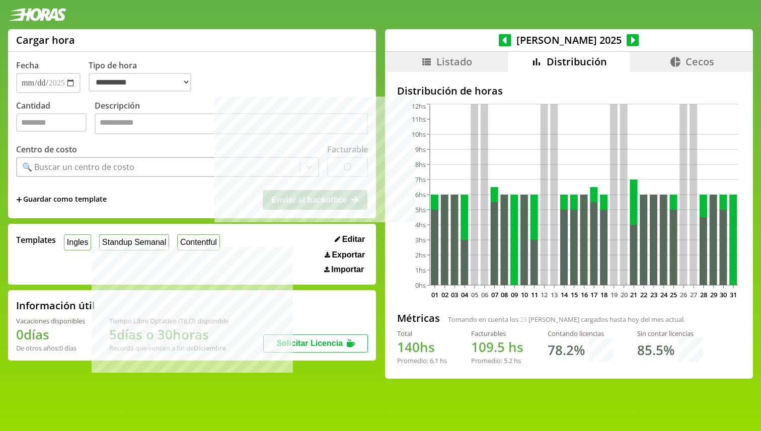 The height and width of the screenshot is (431, 761). Describe the element at coordinates (544, 295) in the screenshot. I see `text: 12` at that location.